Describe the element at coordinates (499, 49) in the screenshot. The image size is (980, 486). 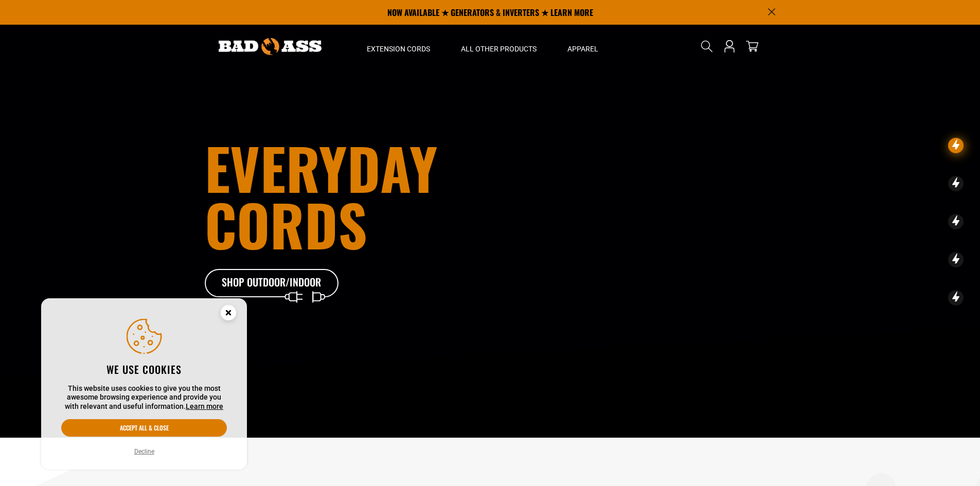
I see `span: All Other Products` at that location.